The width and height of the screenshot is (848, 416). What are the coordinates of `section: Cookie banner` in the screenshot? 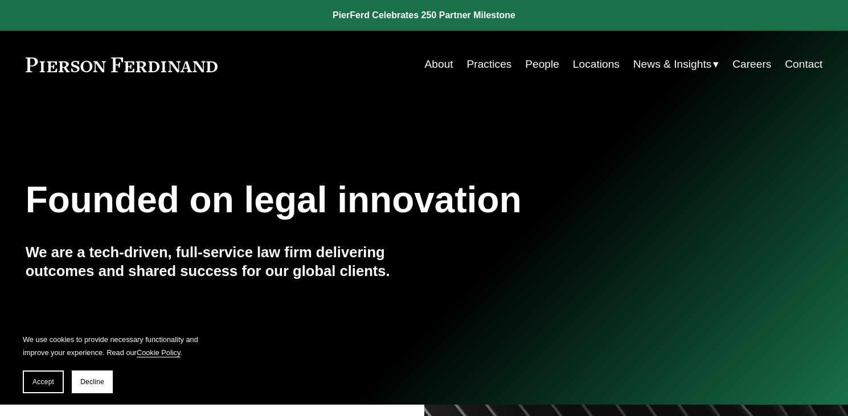 It's located at (114, 363).